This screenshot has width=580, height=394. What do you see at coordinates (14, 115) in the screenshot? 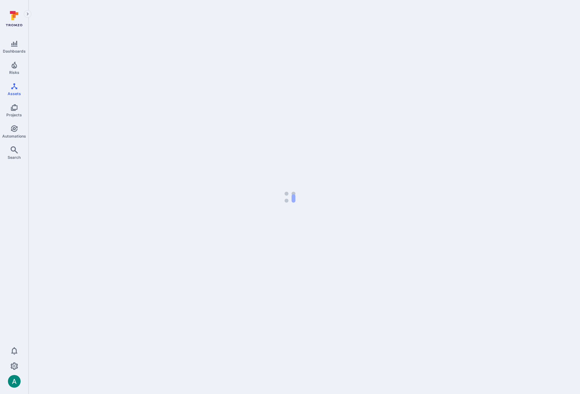
I see `span: Projects` at bounding box center [14, 115].